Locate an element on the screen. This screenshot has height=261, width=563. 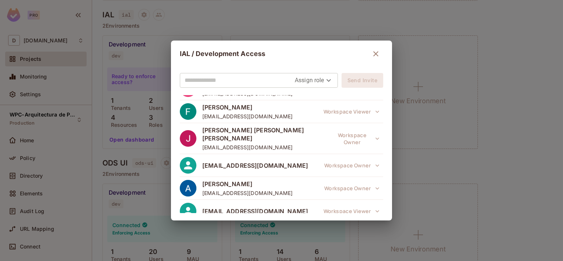
button: Send Invite is located at coordinates (362, 80).